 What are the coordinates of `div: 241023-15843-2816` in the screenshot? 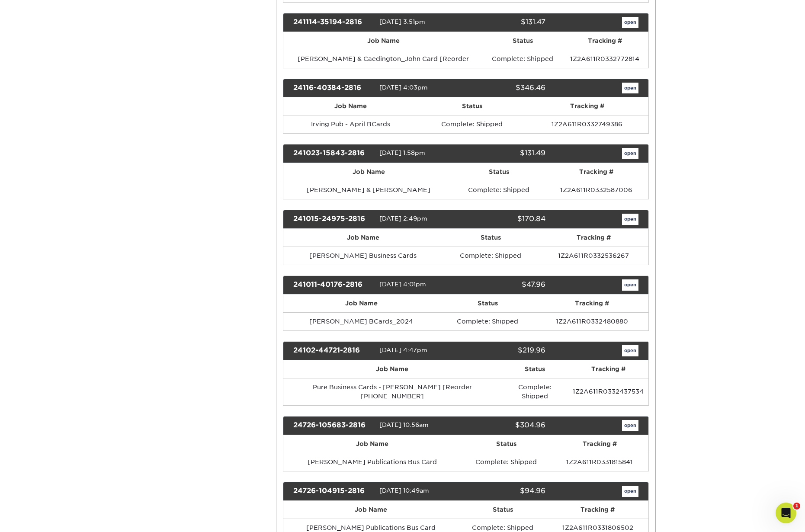 It's located at (333, 153).